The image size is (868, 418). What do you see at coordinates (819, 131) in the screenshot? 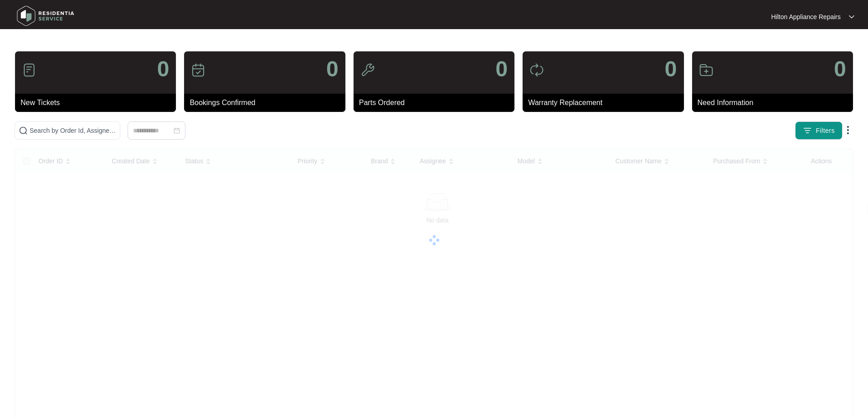
I see `button: filter iconFilters` at bounding box center [819, 131].